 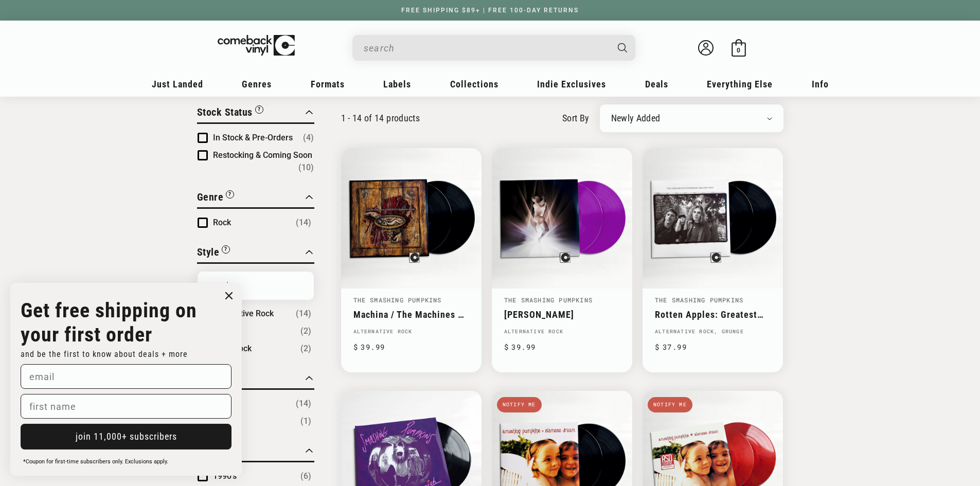 I want to click on span: Alternative Rock, so click(x=243, y=314).